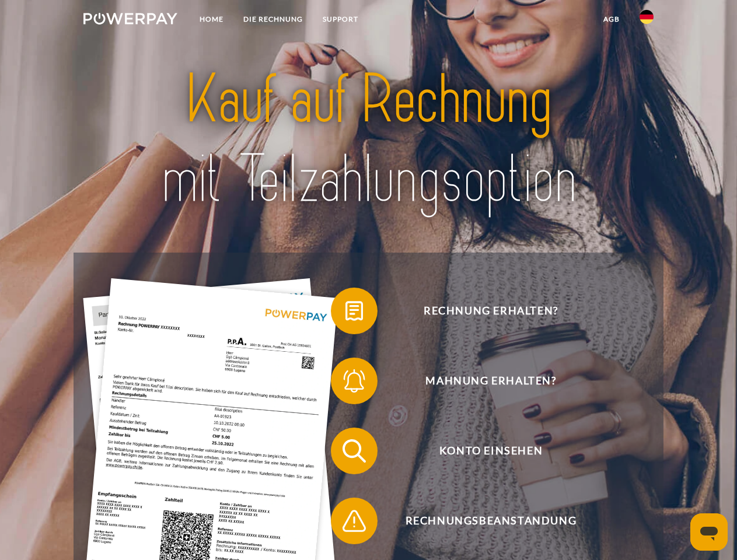 The height and width of the screenshot is (560, 737). I want to click on a: SUPPORT, so click(340, 19).